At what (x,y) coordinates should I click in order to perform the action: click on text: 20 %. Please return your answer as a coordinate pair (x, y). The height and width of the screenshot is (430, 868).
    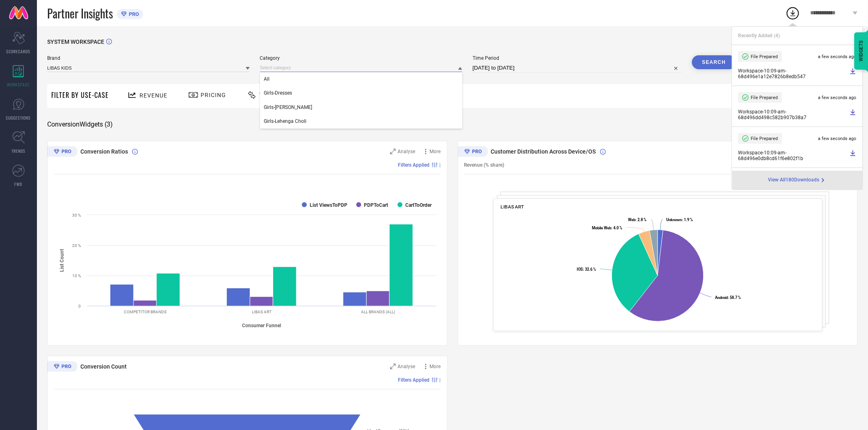
    Looking at the image, I should click on (76, 246).